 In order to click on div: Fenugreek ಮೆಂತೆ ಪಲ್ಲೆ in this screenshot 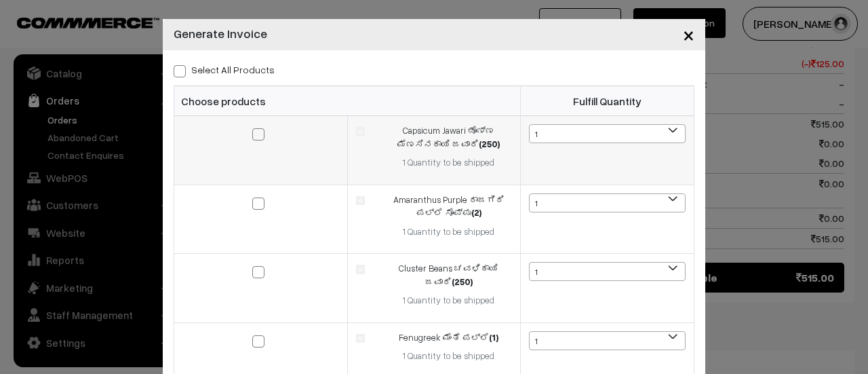, I will do `click(448, 338)`.